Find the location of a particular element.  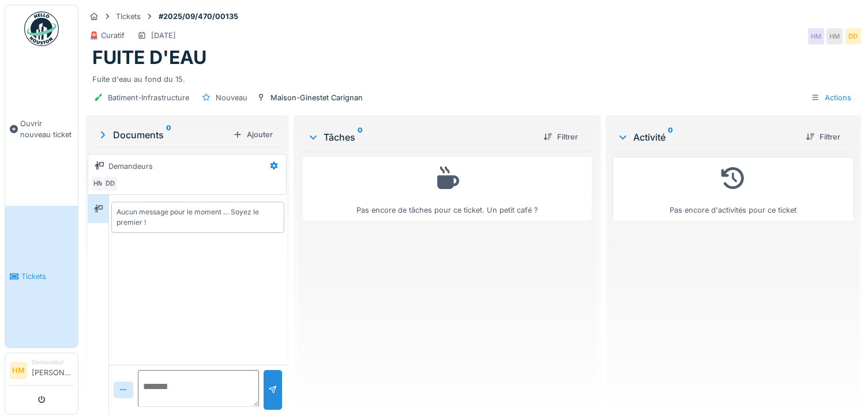

strong: #2025/09/470/00135 is located at coordinates (198, 16).